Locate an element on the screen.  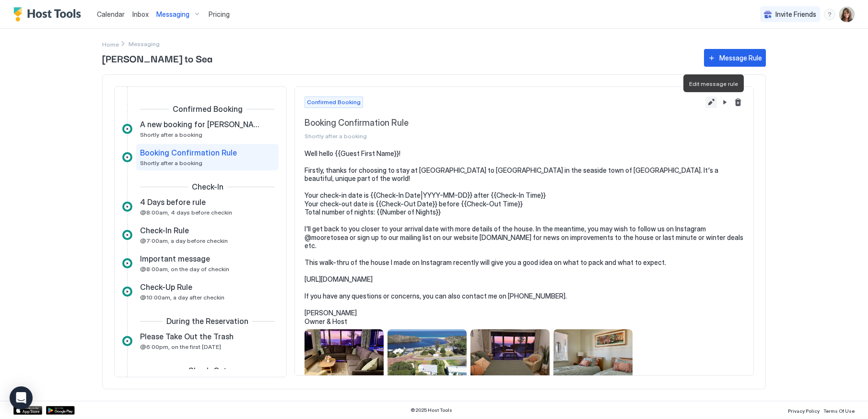
div: App Store is located at coordinates (28, 410).